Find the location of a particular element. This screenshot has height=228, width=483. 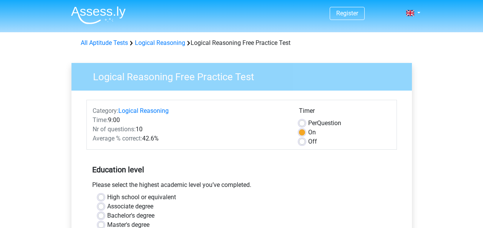

label: On is located at coordinates (312, 133).